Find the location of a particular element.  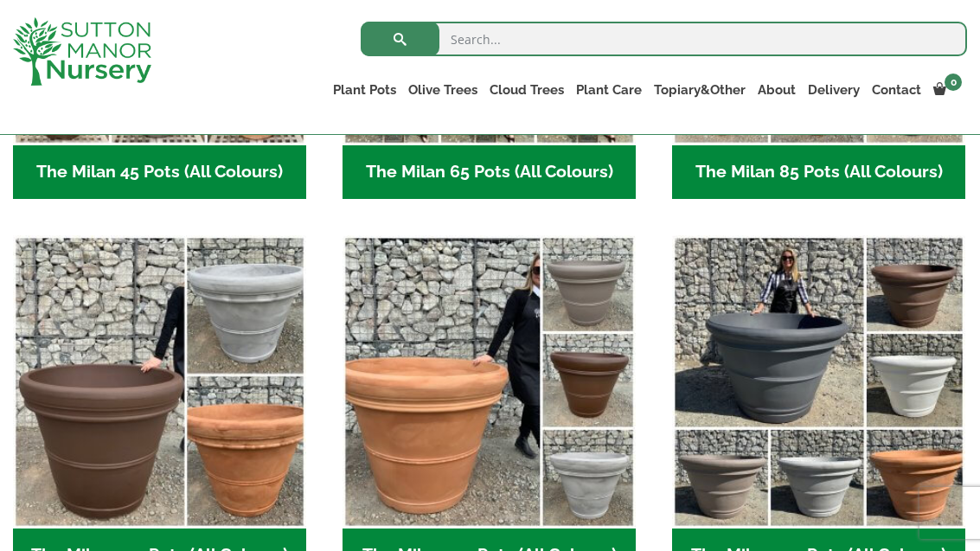

a: Cloud Trees is located at coordinates (527, 90).